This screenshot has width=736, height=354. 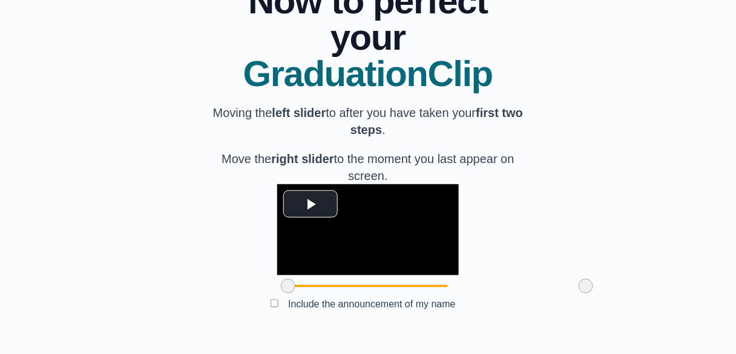 I want to click on span: GraduationClip, so click(x=368, y=74).